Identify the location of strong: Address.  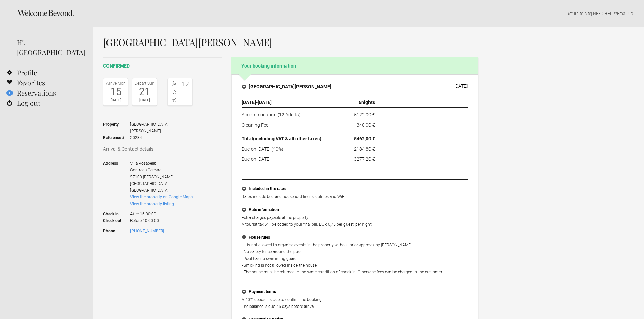
(117, 177).